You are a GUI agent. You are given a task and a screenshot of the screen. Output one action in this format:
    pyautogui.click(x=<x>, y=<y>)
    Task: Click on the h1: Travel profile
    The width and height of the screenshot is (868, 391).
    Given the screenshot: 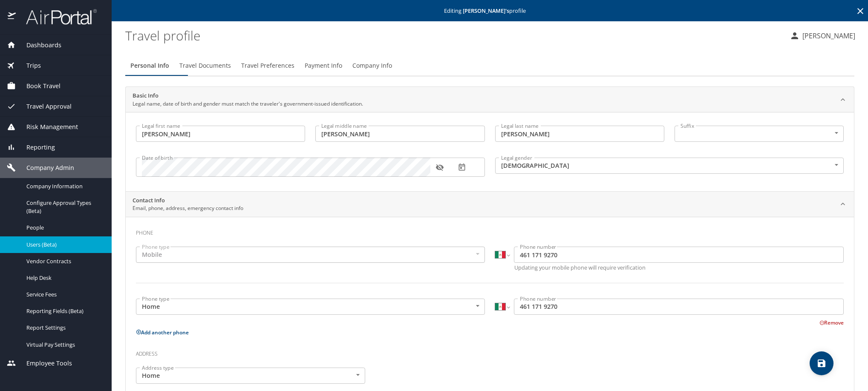 What is the action you would take?
    pyautogui.click(x=454, y=35)
    